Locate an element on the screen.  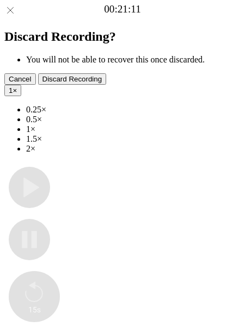
li: You will not be able to recover this once discarded. is located at coordinates (133, 60).